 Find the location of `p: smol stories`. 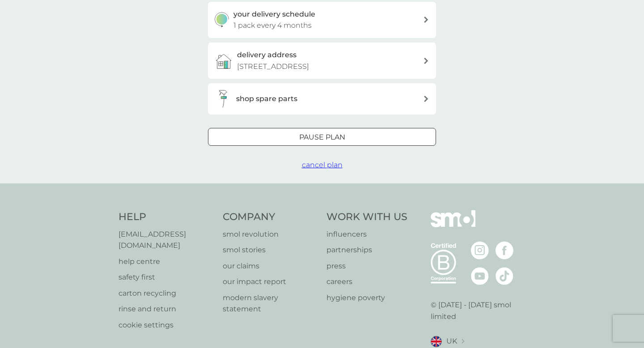

p: smol stories is located at coordinates (270, 250).